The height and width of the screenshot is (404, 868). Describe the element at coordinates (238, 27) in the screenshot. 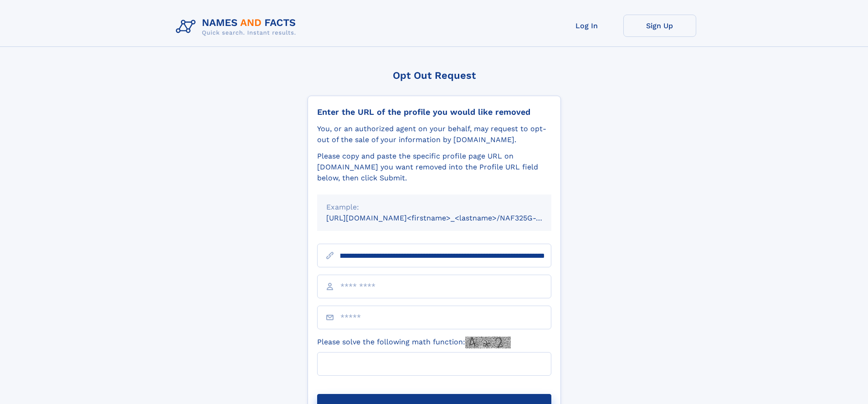

I see `img: Logo Names and Facts` at that location.